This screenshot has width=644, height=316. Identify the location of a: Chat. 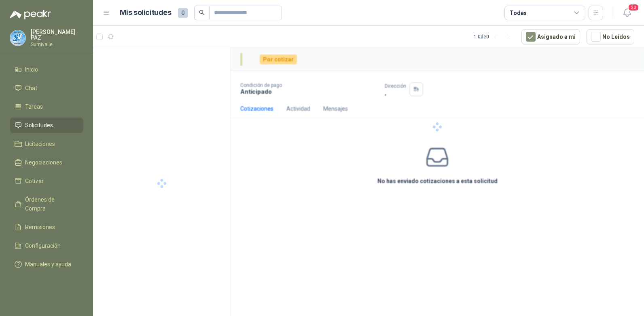
(47, 88).